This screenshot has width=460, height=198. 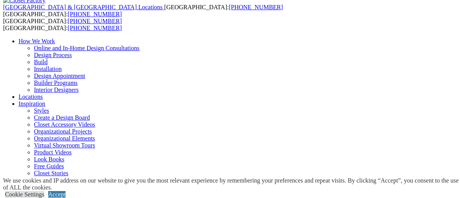 What do you see at coordinates (87, 48) in the screenshot?
I see `a: Online and In-Home Design Consultations` at bounding box center [87, 48].